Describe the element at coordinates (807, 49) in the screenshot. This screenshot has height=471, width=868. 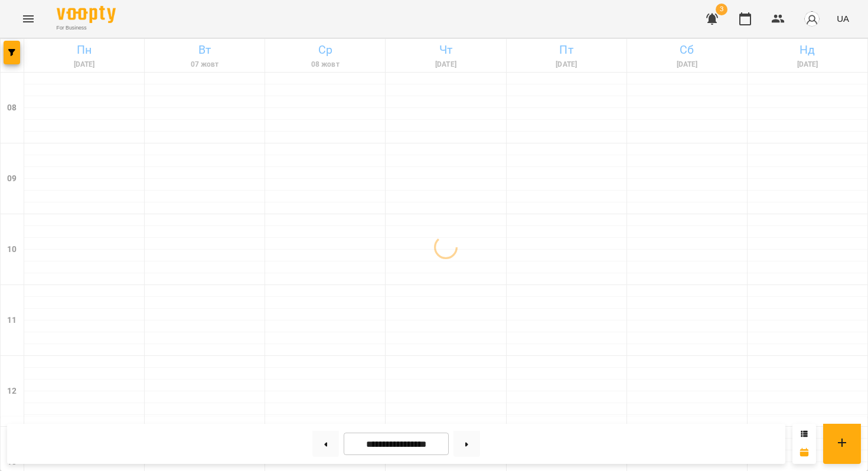
I see `h6: Нд` at that location.